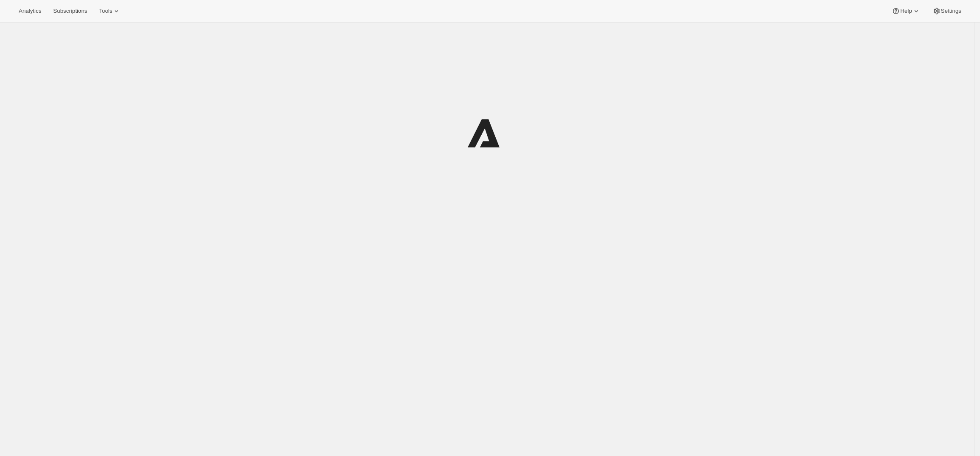 This screenshot has width=980, height=456. I want to click on span: Tools, so click(105, 11).